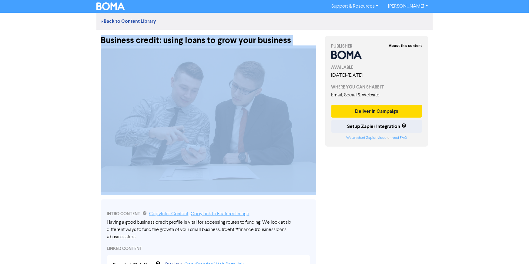  What do you see at coordinates (366, 138) in the screenshot?
I see `a: Watch short Zapier video` at bounding box center [366, 138].